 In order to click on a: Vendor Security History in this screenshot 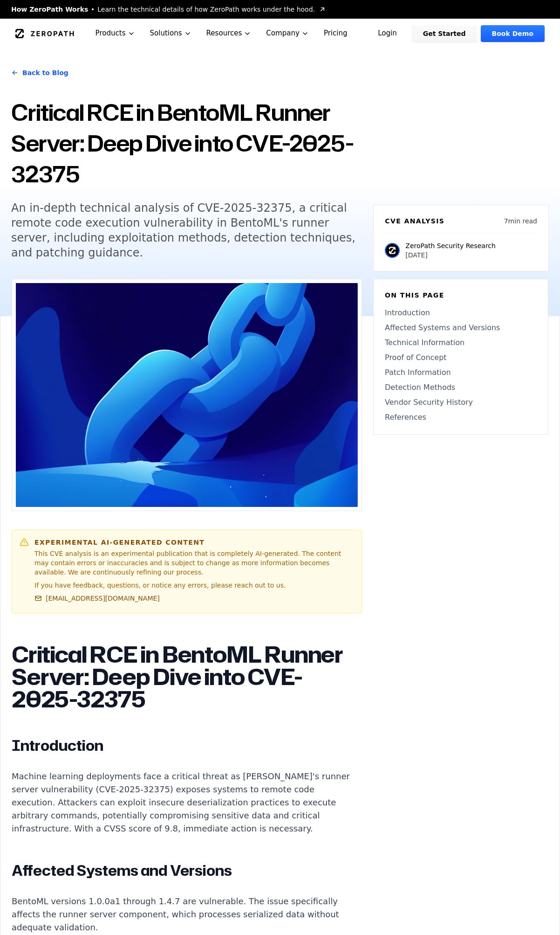, I will do `click(461, 403)`.